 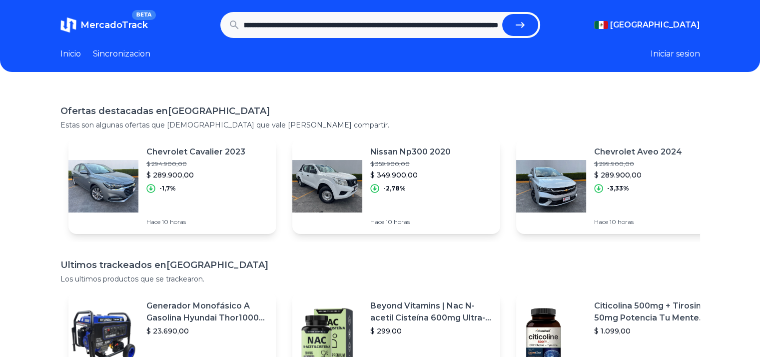 I want to click on p: -3,33%, so click(x=618, y=188).